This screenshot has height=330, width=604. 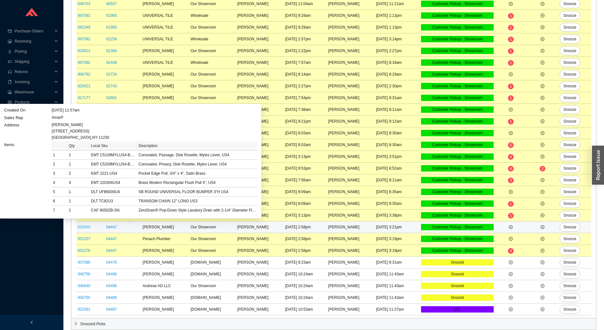 What do you see at coordinates (111, 98) in the screenshot?
I see `a: 62861` at bounding box center [111, 98].